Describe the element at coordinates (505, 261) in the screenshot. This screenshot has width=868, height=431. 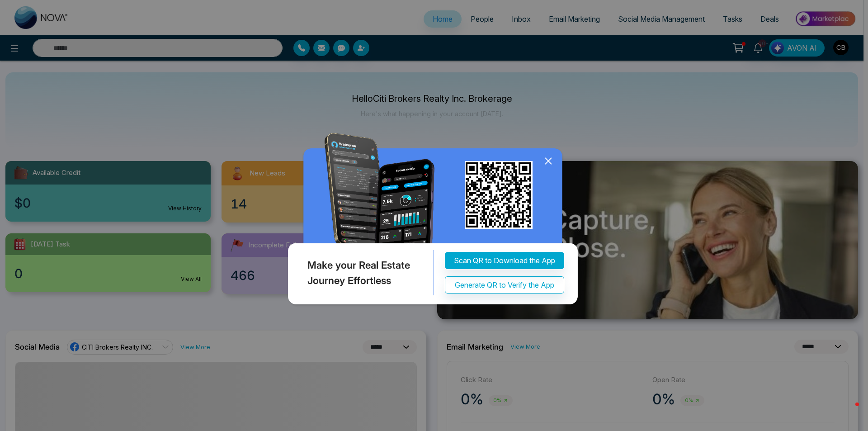
I see `button: Scan QR to Download the App` at that location.